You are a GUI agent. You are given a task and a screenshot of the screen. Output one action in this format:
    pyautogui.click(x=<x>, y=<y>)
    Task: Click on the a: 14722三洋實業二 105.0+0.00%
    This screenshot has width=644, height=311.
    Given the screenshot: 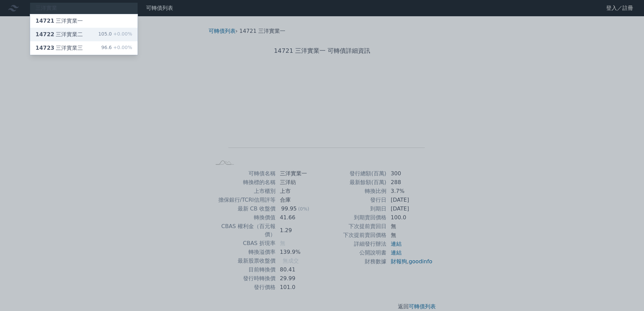 What is the action you would take?
    pyautogui.click(x=84, y=35)
    